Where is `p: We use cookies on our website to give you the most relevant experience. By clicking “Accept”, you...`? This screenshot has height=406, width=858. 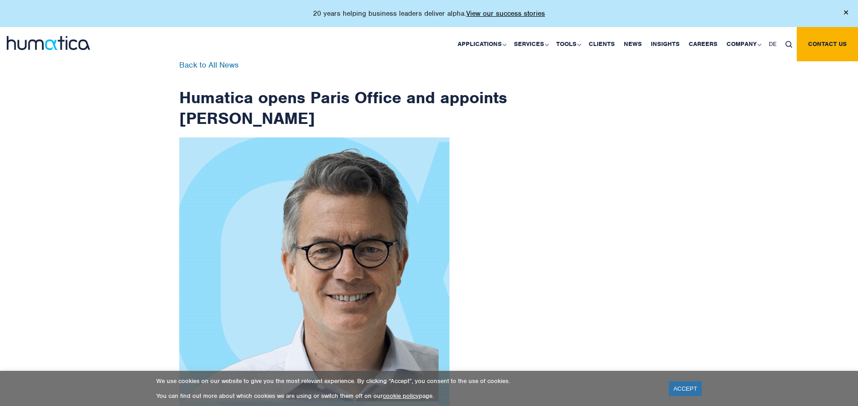 p: We use cookies on our website to give you the most relevant experience. By clicking “Accept”, you... is located at coordinates (407, 380).